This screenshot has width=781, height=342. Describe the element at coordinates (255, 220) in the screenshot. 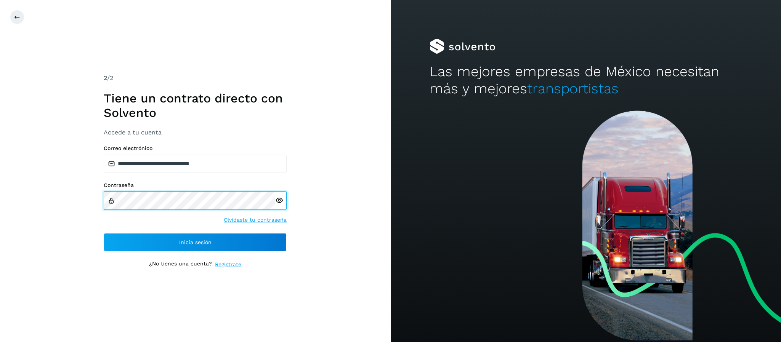

I see `a: Olvidaste tu contraseña` at that location.